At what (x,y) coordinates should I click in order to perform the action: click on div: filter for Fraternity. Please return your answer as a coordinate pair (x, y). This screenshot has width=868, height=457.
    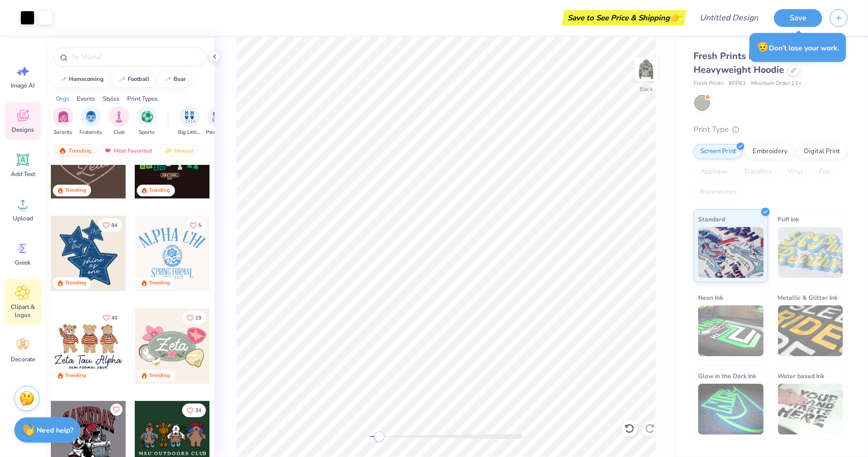
    Looking at the image, I should click on (91, 121).